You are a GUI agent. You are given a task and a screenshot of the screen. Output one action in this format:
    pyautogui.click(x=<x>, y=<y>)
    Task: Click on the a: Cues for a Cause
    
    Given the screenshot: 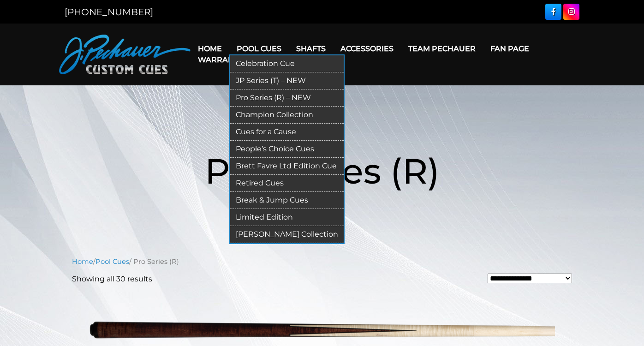 What is the action you would take?
    pyautogui.click(x=287, y=132)
    